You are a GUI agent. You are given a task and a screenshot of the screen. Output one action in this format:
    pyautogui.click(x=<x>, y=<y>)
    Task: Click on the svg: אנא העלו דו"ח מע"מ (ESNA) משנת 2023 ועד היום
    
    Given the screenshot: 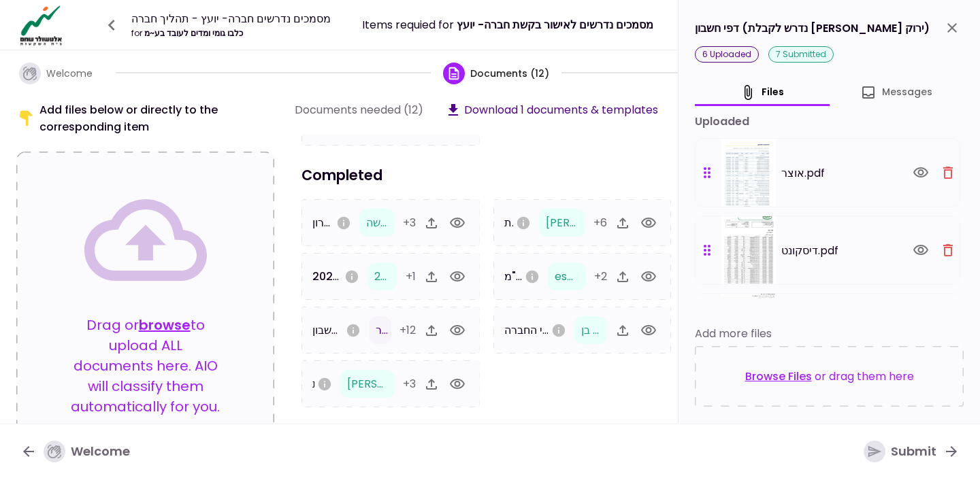 What is the action you would take?
    pyautogui.click(x=532, y=277)
    